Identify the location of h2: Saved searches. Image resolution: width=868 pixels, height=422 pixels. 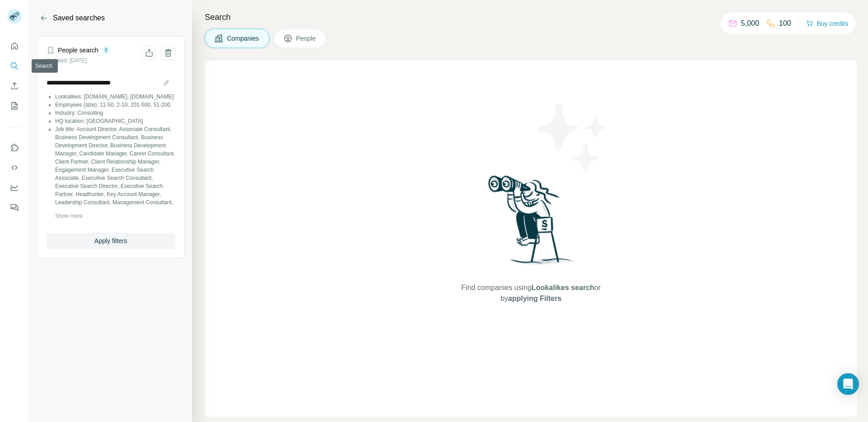
(79, 18).